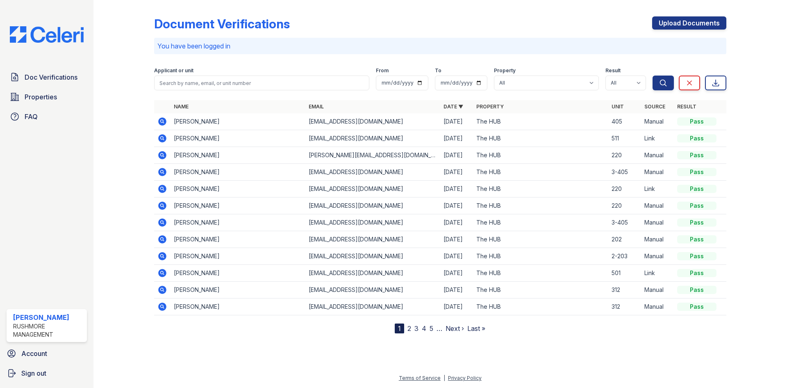  I want to click on p: You have been logged in, so click(440, 46).